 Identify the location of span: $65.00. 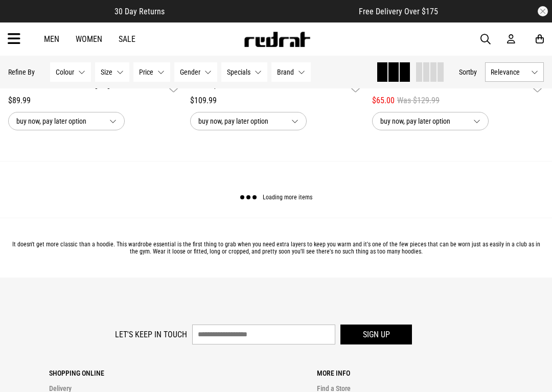
(383, 100).